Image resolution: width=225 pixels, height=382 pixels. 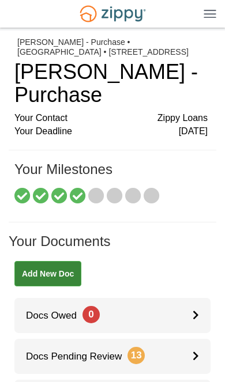 What do you see at coordinates (112, 356) in the screenshot?
I see `a: Docs Pending Review13` at bounding box center [112, 356].